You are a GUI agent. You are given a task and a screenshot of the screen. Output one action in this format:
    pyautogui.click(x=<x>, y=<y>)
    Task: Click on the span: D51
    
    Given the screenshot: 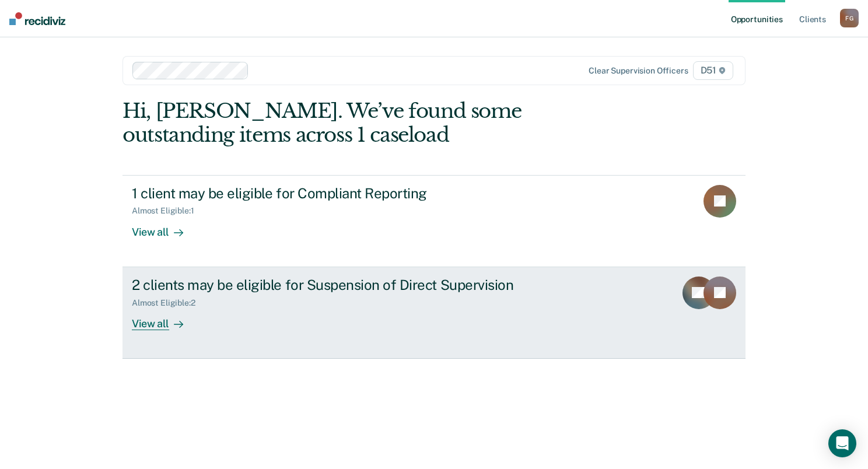 What is the action you would take?
    pyautogui.click(x=713, y=71)
    